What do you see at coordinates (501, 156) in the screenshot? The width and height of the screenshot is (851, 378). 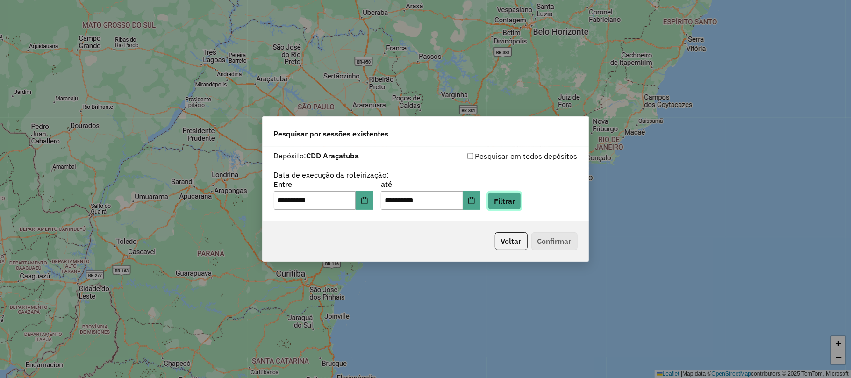 I see `div: Pesquisar em todos depósitos` at bounding box center [501, 156].